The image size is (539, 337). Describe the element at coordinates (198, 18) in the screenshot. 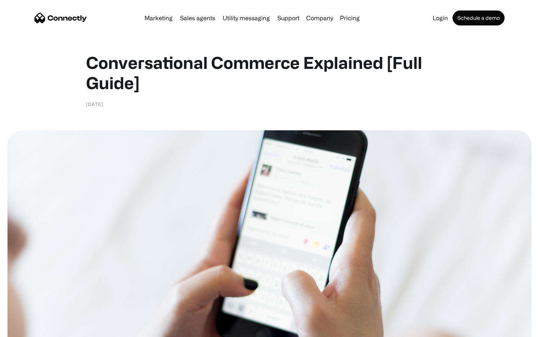

I see `a: Sales agents` at that location.